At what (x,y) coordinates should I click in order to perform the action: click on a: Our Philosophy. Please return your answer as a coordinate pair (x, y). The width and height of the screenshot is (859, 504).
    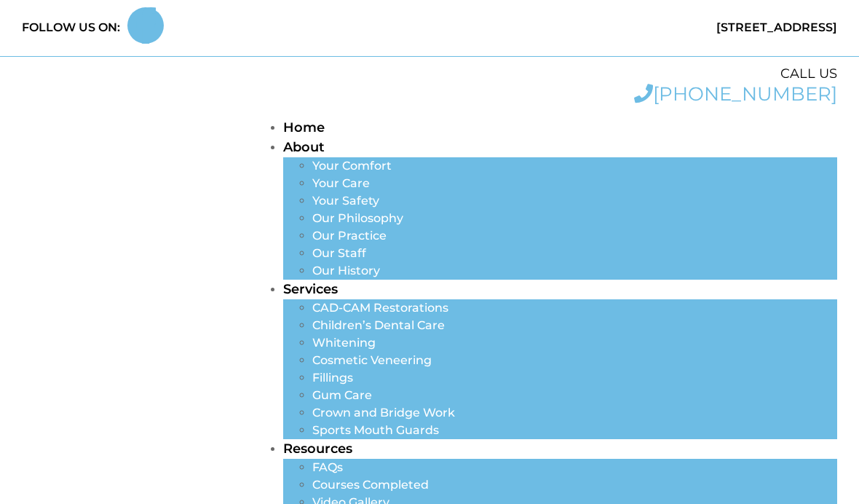
    Looking at the image, I should click on (357, 218).